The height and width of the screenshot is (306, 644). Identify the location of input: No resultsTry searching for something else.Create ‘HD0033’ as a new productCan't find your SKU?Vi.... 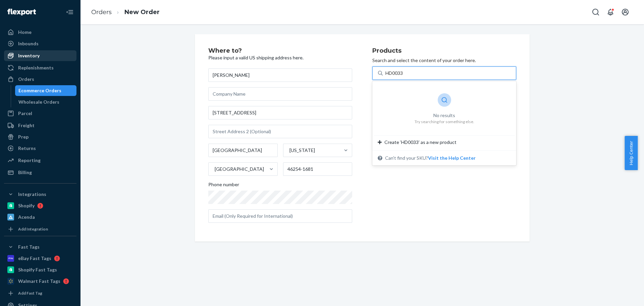
(395, 73).